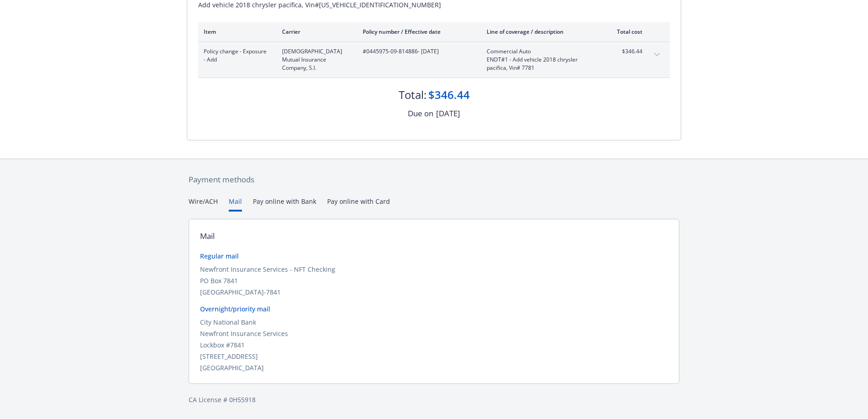 This screenshot has height=419, width=868. Describe the element at coordinates (625, 32) in the screenshot. I see `div: Total cost` at that location.